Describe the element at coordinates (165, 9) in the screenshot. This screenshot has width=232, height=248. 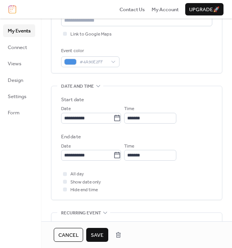
I see `a: My Account` at that location.